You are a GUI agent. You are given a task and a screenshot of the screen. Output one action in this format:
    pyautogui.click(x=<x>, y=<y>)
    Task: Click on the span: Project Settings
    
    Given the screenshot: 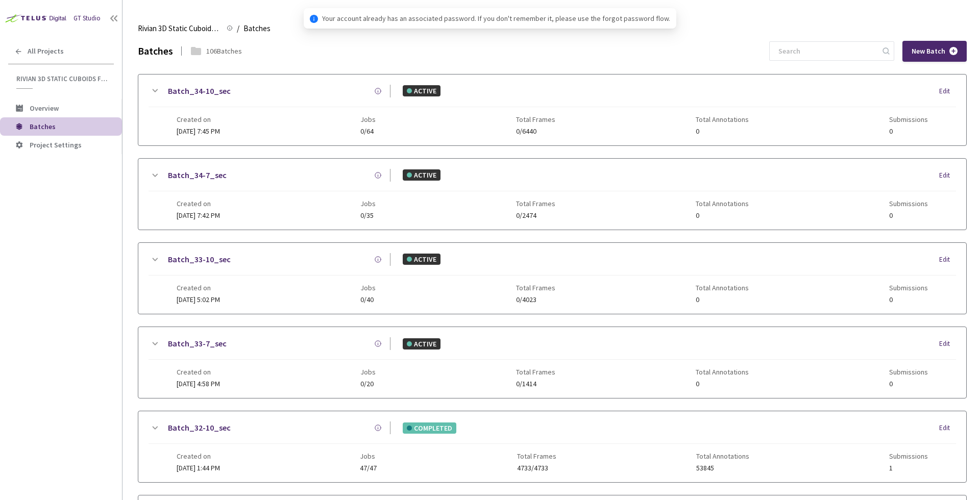 What is the action you would take?
    pyautogui.click(x=55, y=145)
    